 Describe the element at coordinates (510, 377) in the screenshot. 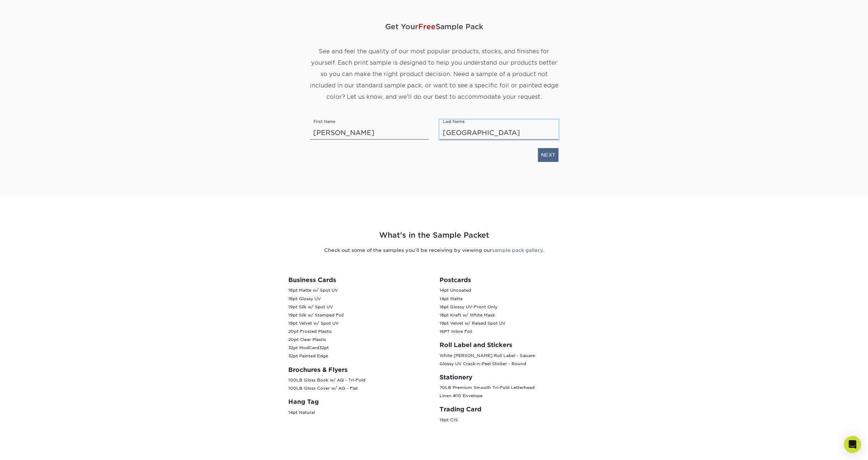

I see `h3: Stationery` at that location.